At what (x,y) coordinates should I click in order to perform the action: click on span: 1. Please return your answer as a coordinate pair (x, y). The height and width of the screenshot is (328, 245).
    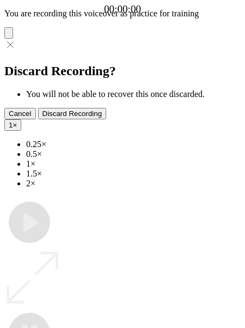
    Looking at the image, I should click on (10, 125).